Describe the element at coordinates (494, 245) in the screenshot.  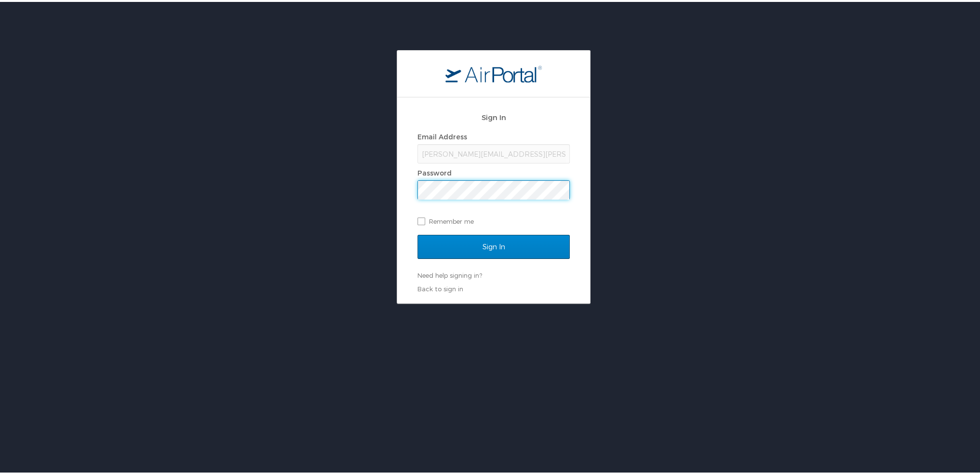
I see `input: Sign In` at that location.